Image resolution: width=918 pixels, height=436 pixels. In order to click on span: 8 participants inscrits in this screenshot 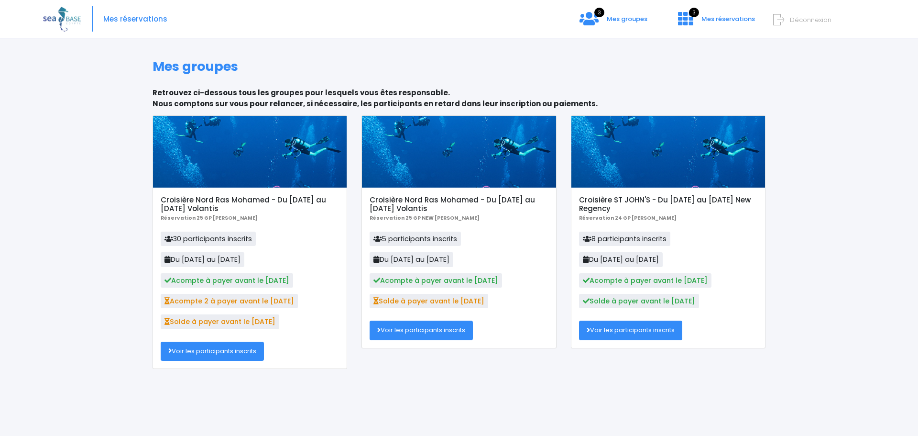, I will do `click(625, 239)`.